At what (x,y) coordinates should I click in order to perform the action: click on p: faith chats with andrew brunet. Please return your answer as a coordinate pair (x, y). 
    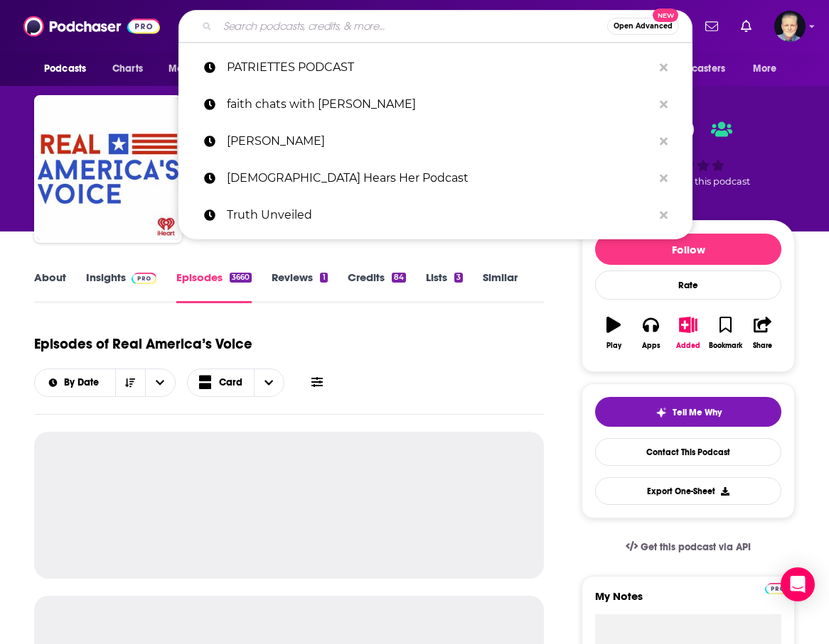
    Looking at the image, I should click on (440, 105).